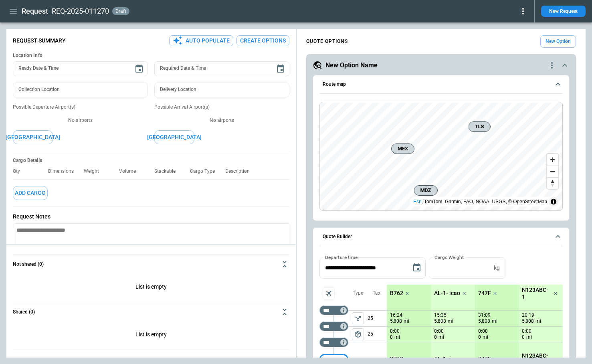 The width and height of the screenshot is (592, 364). Describe the element at coordinates (263, 41) in the screenshot. I see `button: Create Options` at that location.